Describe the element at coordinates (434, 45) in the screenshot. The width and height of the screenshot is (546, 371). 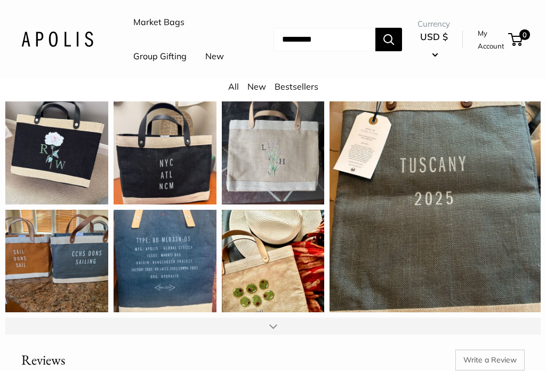
I see `button: USD $` at that location.